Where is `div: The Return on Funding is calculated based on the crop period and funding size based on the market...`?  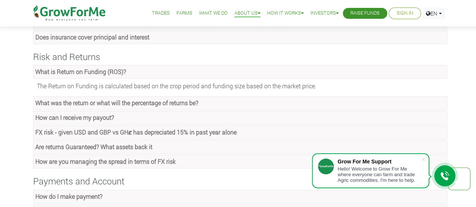
div: The Return on Funding is calculated based on the crop period and funding size based on the market... is located at coordinates (240, 86).